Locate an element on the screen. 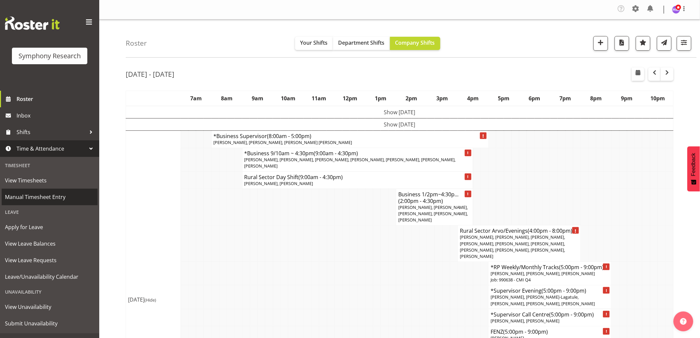 The height and width of the screenshot is (338, 700). a: View Timesheets is located at coordinates (50, 180).